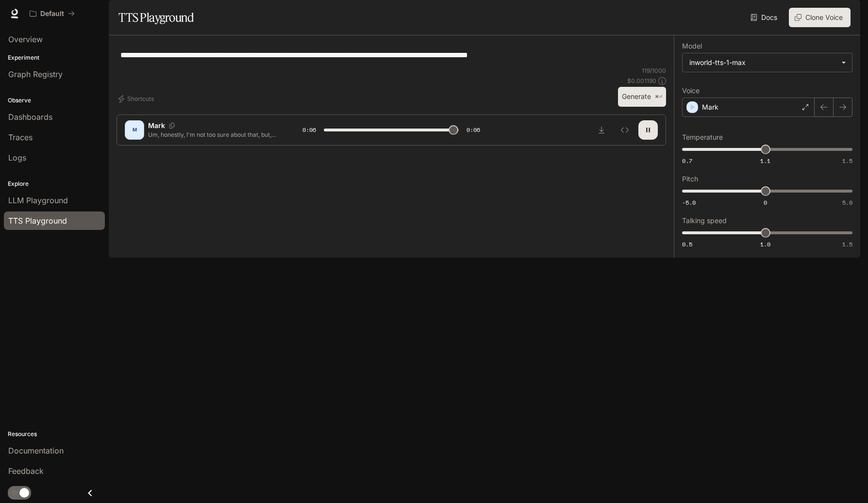 The image size is (868, 503). What do you see at coordinates (687, 161) in the screenshot?
I see `span: 0.7` at bounding box center [687, 161].